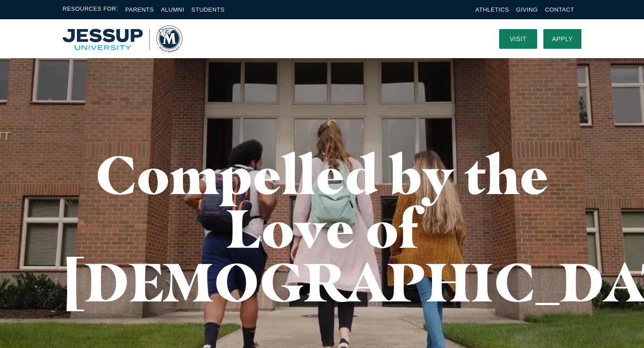 This screenshot has width=644, height=348. Describe the element at coordinates (560, 9) in the screenshot. I see `a: Contact` at that location.